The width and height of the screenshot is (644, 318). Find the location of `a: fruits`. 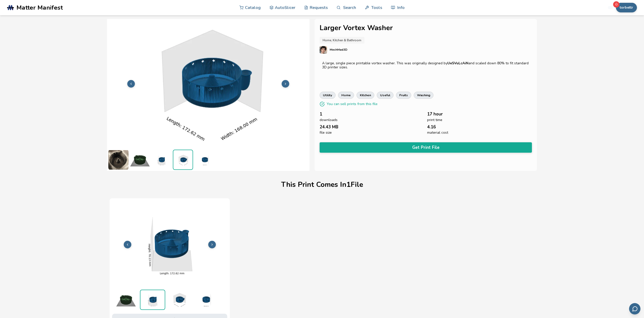

a: fruits is located at coordinates (404, 95).